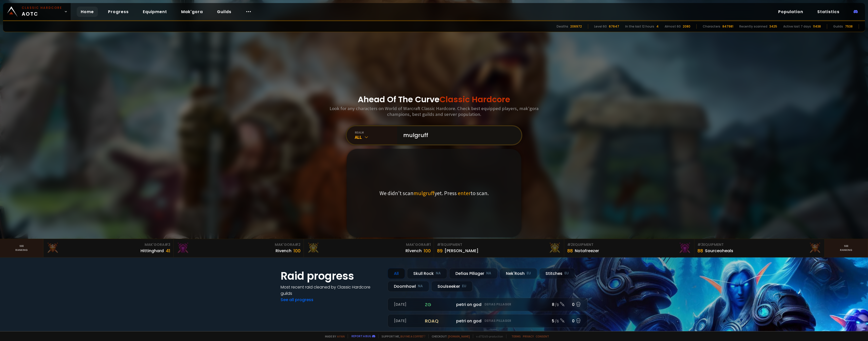 This screenshot has height=341, width=868. What do you see at coordinates (369, 248) in the screenshot?
I see `a: Mak'Gora#1Rîvench100` at bounding box center [369, 248].